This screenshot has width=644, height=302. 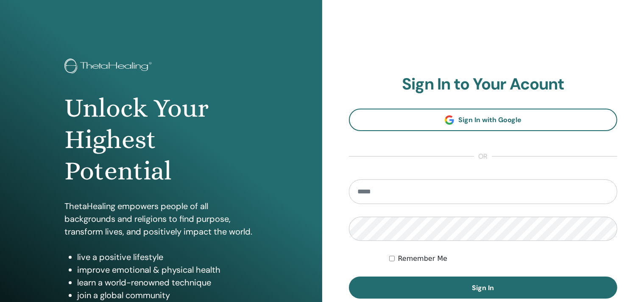 I want to click on p: ThetaHealing empowers people of all backgrounds and religions to find purpose, transform lives, a..., so click(x=161, y=219).